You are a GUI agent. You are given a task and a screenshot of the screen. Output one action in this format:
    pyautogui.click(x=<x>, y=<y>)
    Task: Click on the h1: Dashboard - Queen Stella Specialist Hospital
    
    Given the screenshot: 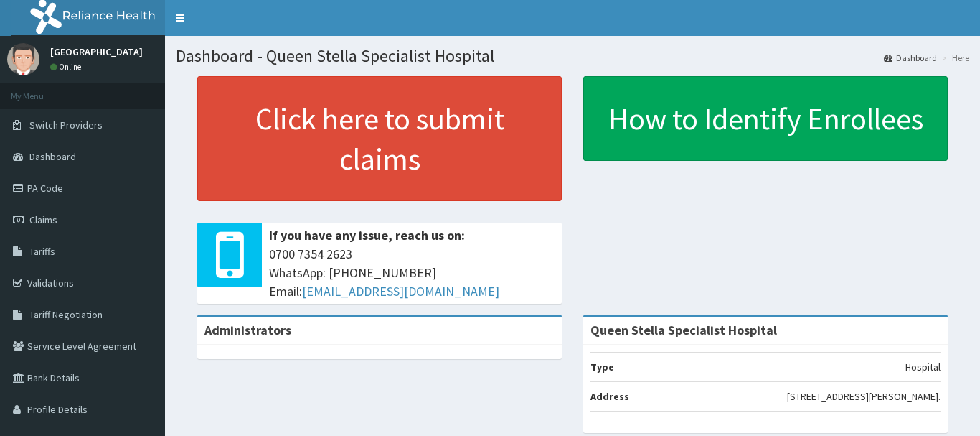 What is the action you would take?
    pyautogui.click(x=573, y=56)
    